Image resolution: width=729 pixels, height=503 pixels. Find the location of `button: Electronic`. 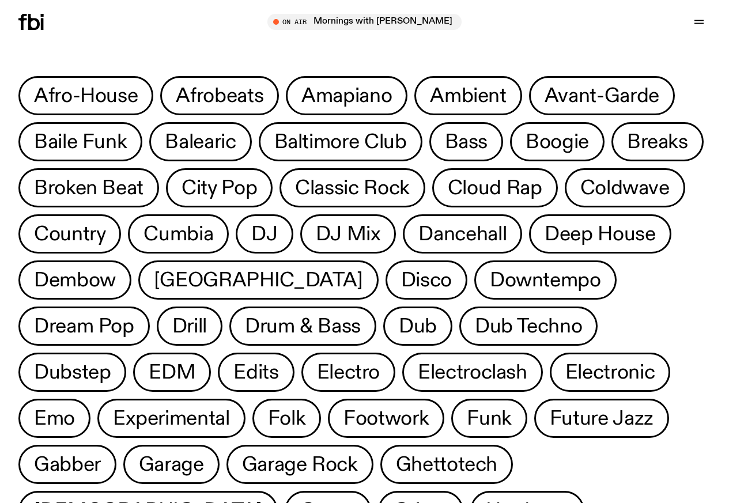

button: Electronic is located at coordinates (609, 372).